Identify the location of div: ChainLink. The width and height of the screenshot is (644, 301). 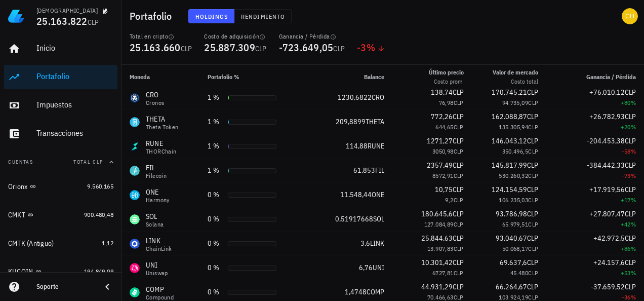
(159, 248).